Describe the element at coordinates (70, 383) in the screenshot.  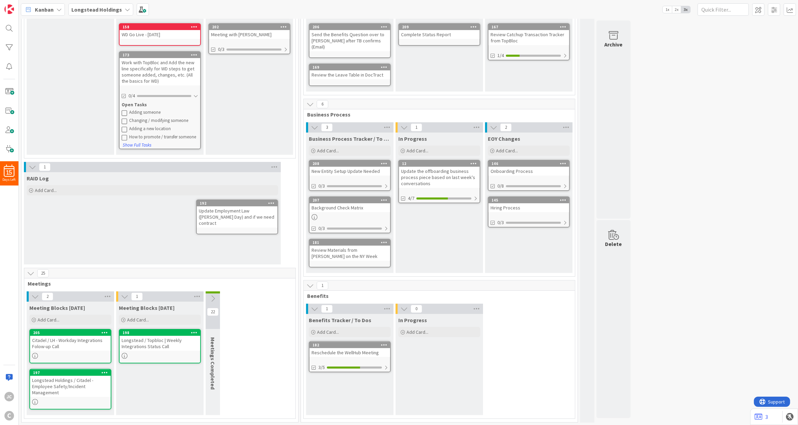
I see `div: 197Longstead Holdings / Citadel - Employee Safety/Incident Management` at that location.